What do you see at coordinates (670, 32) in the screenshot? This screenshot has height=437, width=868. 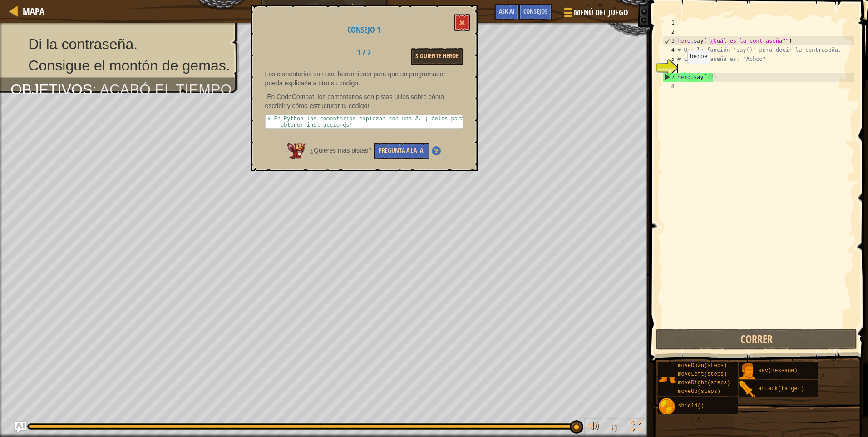 I see `div: 2` at bounding box center [670, 32].